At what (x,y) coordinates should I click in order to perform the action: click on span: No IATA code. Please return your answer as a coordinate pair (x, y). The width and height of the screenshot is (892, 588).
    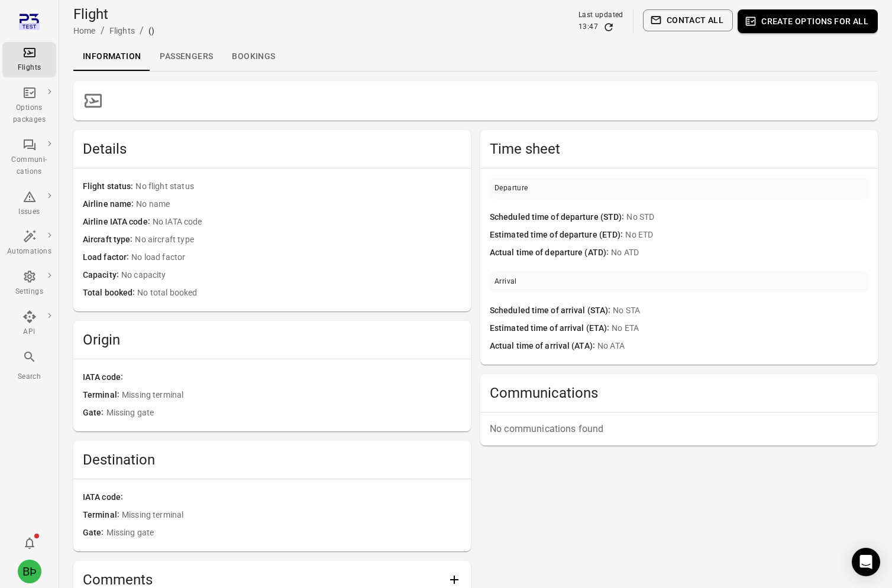
    Looking at the image, I should click on (307, 222).